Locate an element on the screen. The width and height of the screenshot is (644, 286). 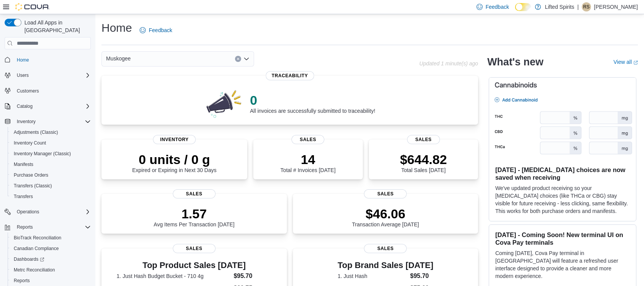
img: 0 is located at coordinates (224, 103).